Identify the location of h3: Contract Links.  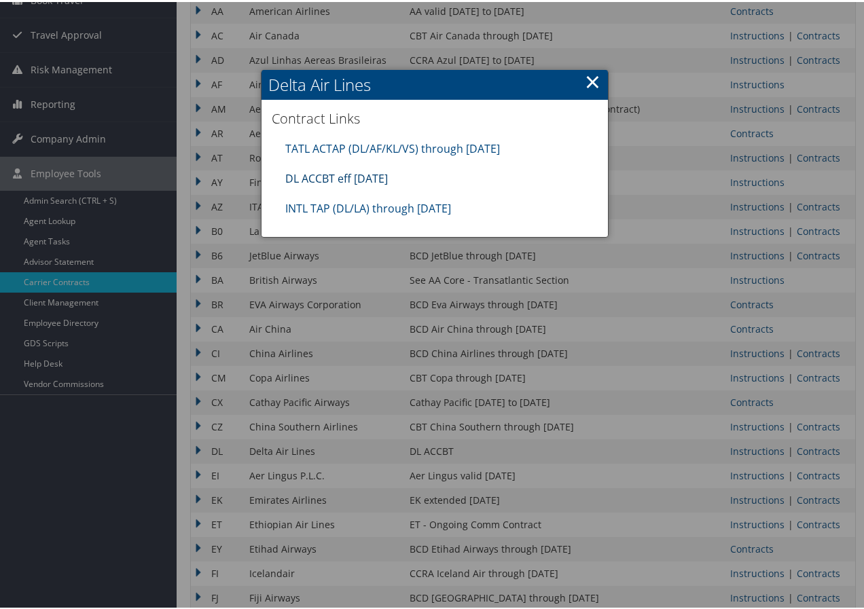
(435, 117).